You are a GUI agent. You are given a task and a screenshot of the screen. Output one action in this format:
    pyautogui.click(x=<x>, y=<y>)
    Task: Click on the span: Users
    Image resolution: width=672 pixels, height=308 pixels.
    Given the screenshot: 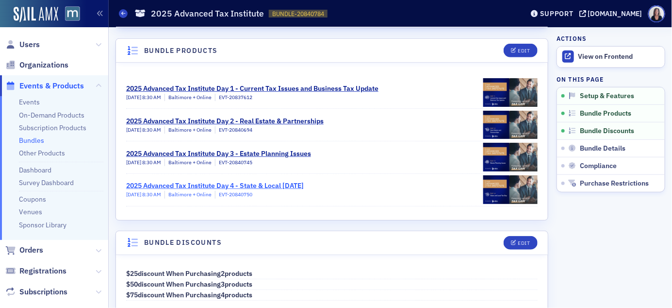 What is the action you would take?
    pyautogui.click(x=30, y=45)
    